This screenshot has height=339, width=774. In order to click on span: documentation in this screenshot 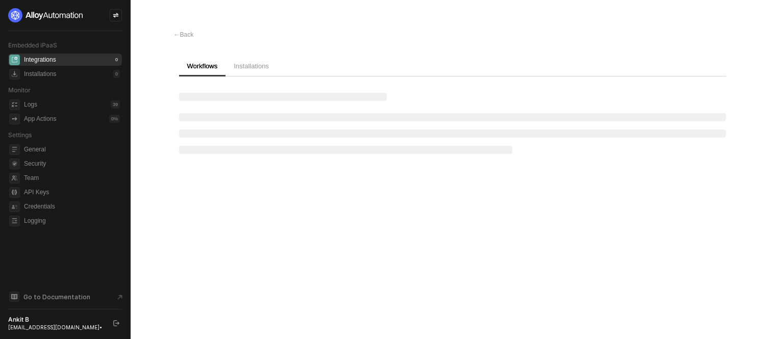, I will do `click(14, 297)`.